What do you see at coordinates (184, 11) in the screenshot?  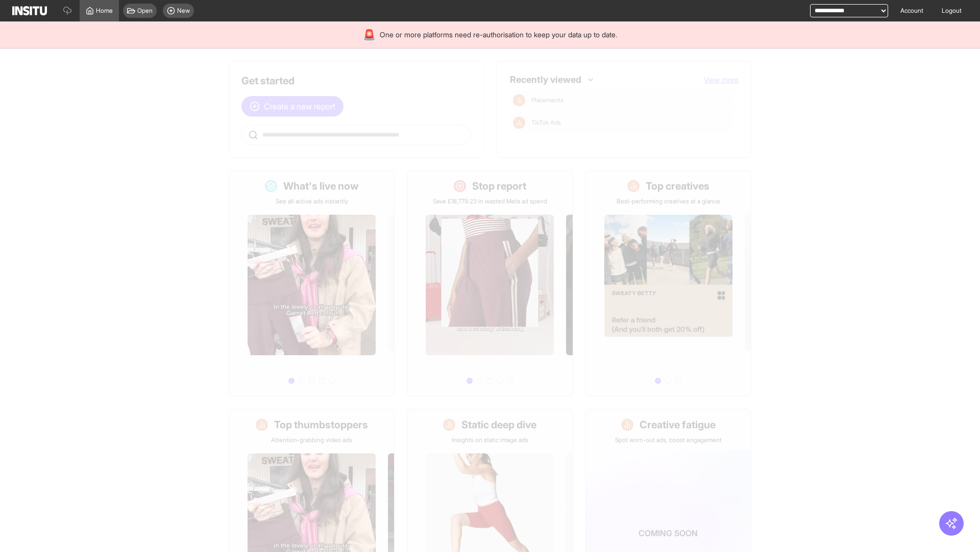 I see `span: New` at bounding box center [184, 11].